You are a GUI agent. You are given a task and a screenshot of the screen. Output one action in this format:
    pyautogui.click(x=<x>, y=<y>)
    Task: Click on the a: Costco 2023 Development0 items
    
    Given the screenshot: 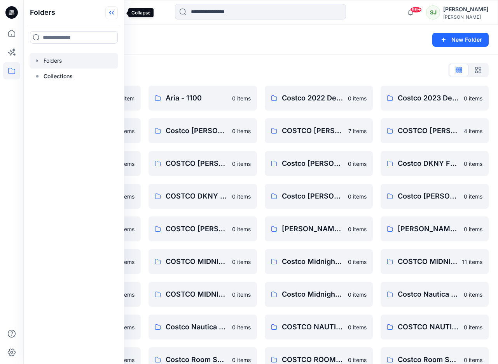 What is the action you would take?
    pyautogui.click(x=435, y=98)
    